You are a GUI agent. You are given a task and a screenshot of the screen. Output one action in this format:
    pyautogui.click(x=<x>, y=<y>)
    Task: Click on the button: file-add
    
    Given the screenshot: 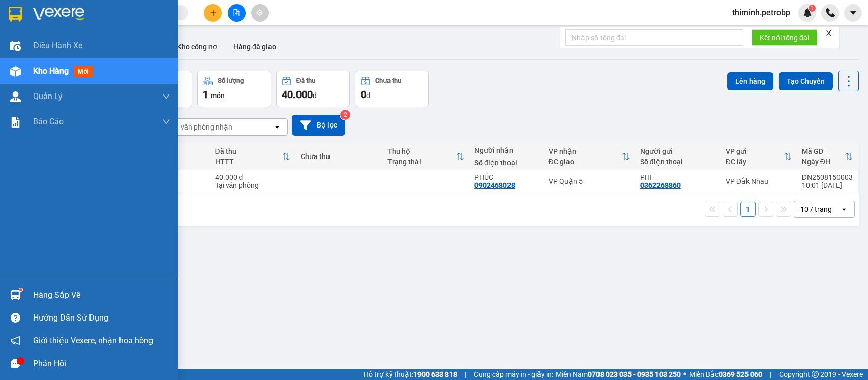 What is the action you would take?
    pyautogui.click(x=237, y=12)
    